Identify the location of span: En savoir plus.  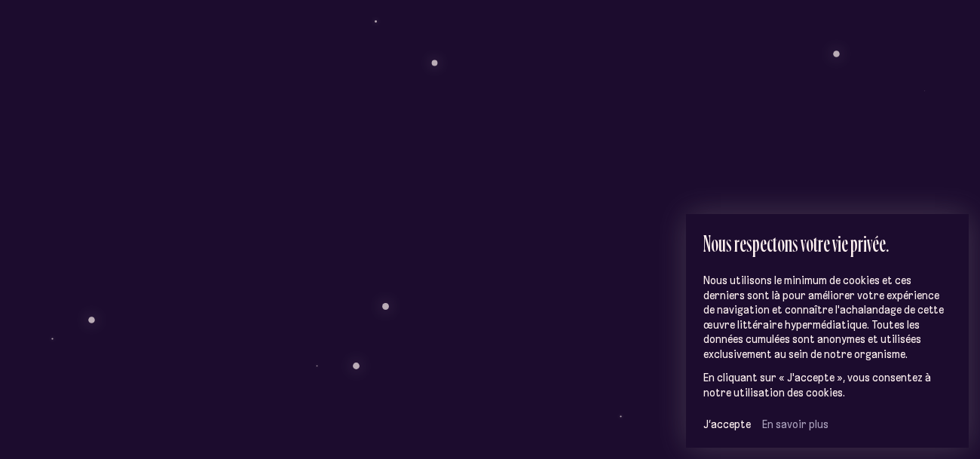
(795, 424).